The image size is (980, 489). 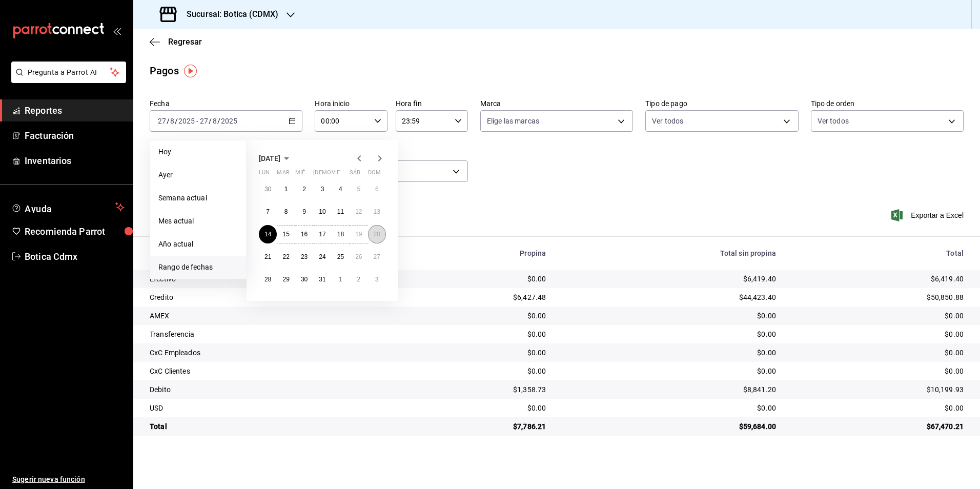 I want to click on abbr: domingo, so click(x=375, y=174).